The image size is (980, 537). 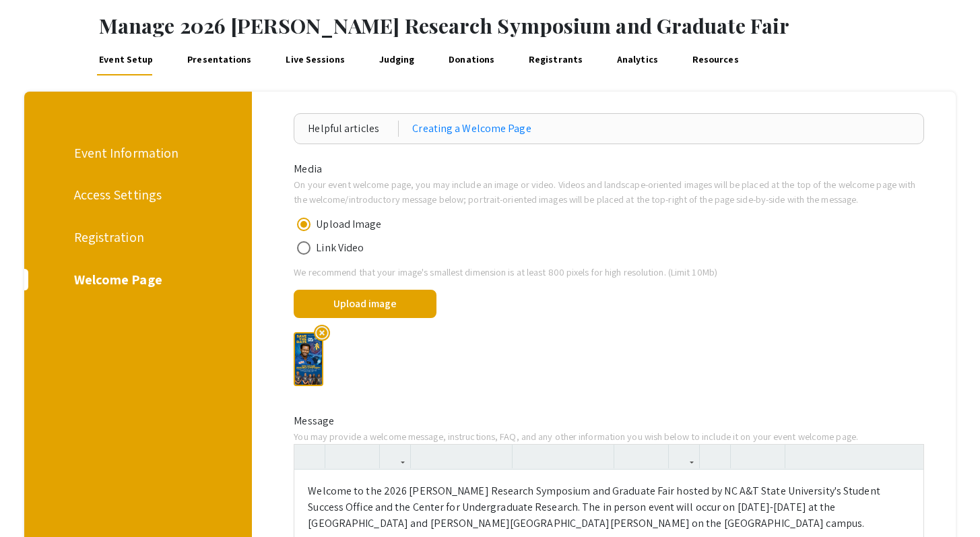 What do you see at coordinates (637, 59) in the screenshot?
I see `a: Analytics` at bounding box center [637, 59].